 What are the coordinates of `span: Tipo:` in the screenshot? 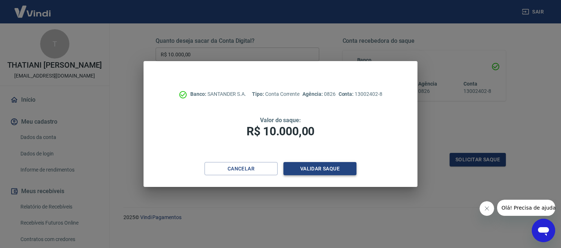 It's located at (258, 94).